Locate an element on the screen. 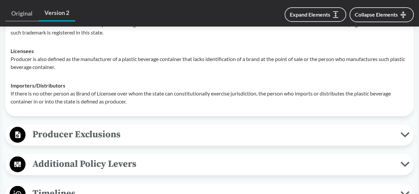 This screenshot has height=194, width=419. span: Producer Exclusions is located at coordinates (213, 134).